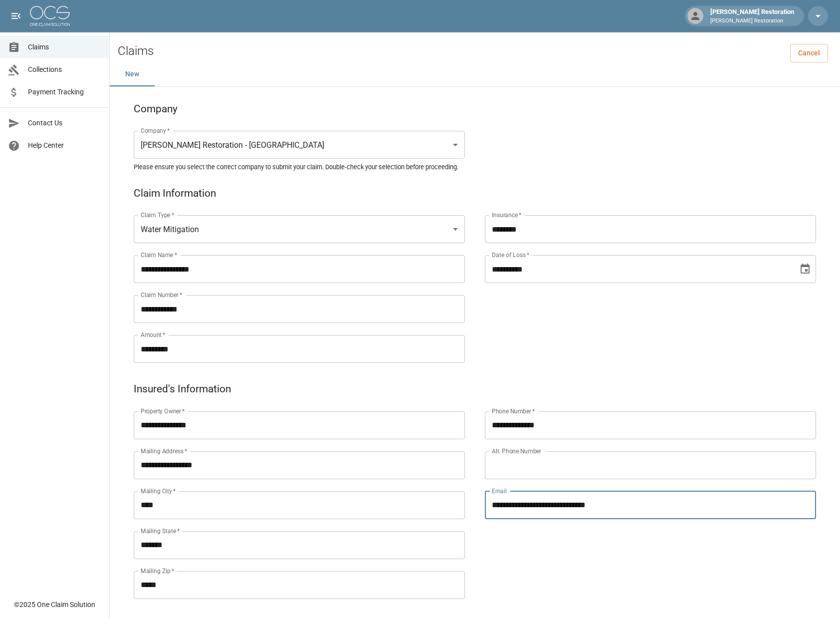 This screenshot has height=618, width=840. What do you see at coordinates (805, 270) in the screenshot?
I see `button: Choose date, selected date is Aug 13, 2025` at bounding box center [805, 270].